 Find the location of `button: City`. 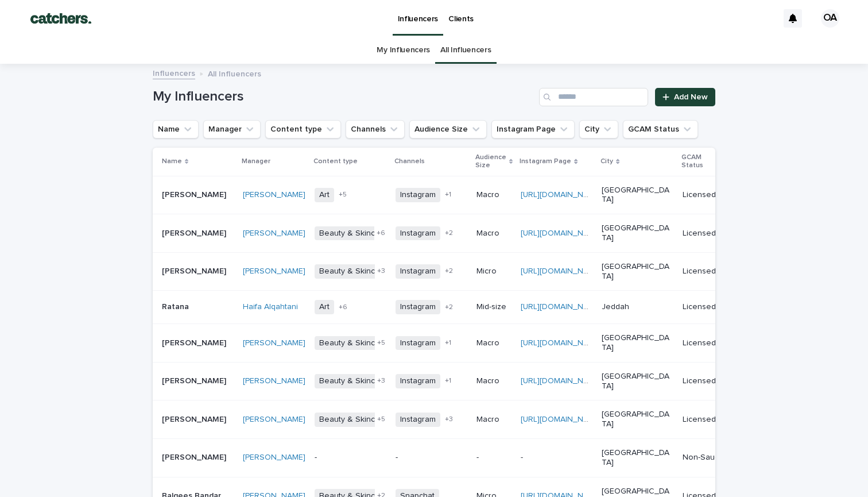

button: City is located at coordinates (599, 129).